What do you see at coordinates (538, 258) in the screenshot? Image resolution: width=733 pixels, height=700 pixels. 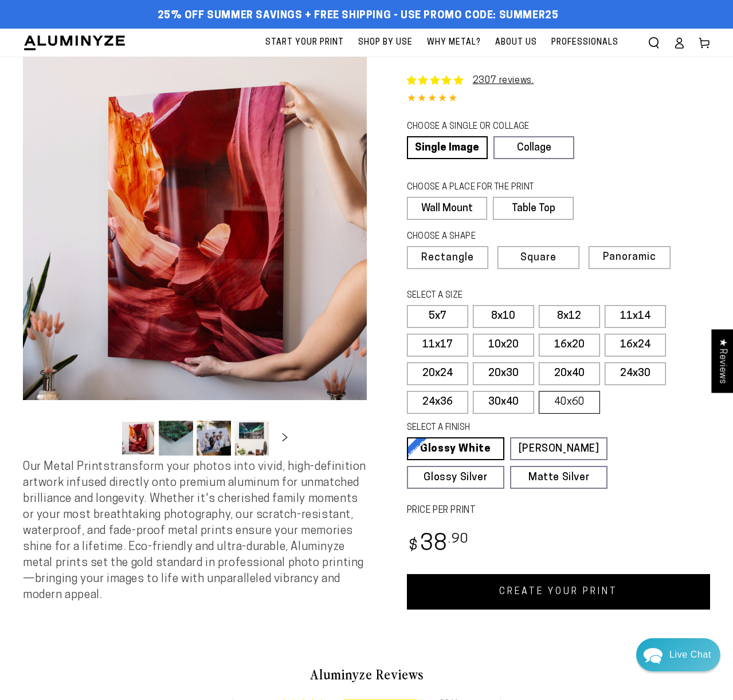 I see `span: Square` at bounding box center [538, 258].